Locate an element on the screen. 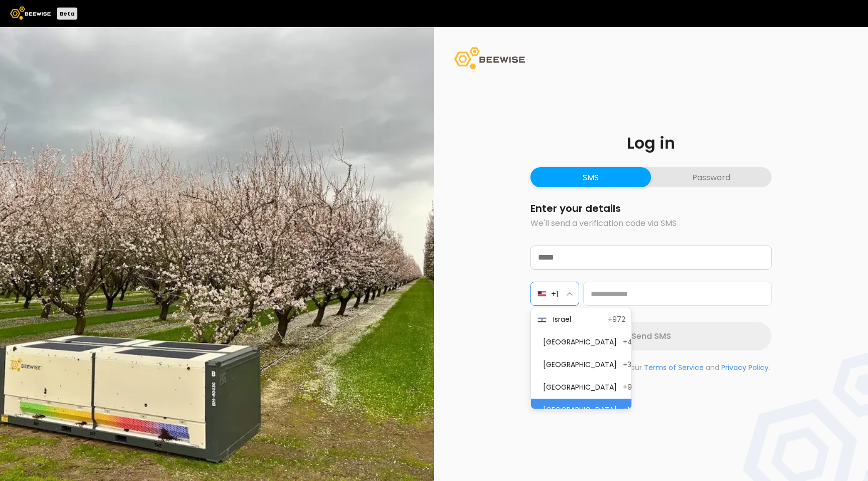 The image size is (868, 481). span: +380 is located at coordinates (632, 364).